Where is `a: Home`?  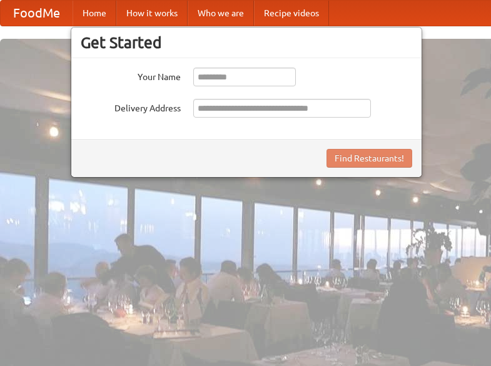
a: Home is located at coordinates (94, 13).